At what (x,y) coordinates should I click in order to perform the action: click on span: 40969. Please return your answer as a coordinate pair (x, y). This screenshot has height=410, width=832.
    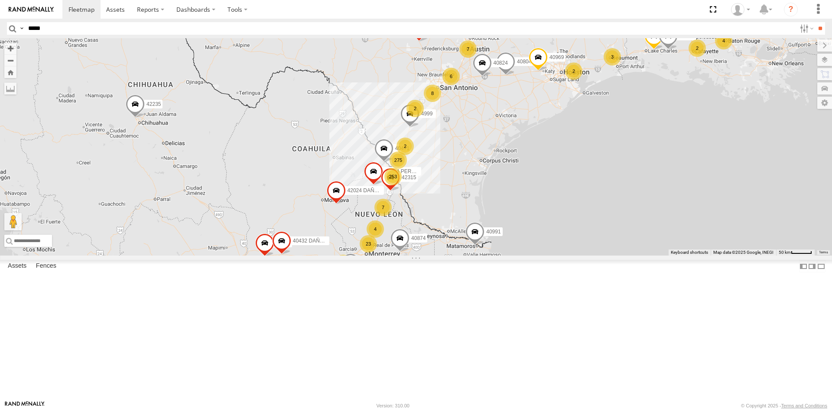
    Looking at the image, I should click on (556, 57).